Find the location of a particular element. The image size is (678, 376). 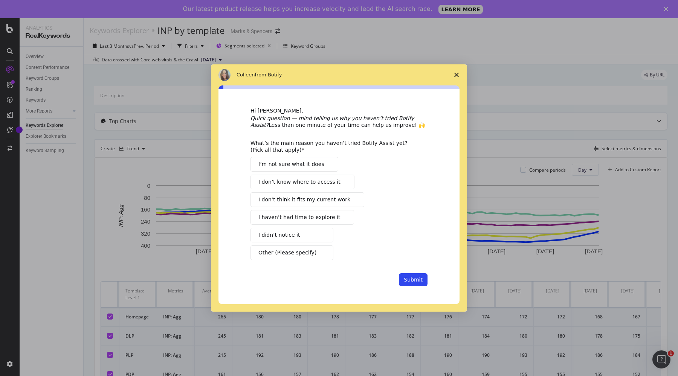

span: I’m not sure what it does is located at coordinates (291, 164).